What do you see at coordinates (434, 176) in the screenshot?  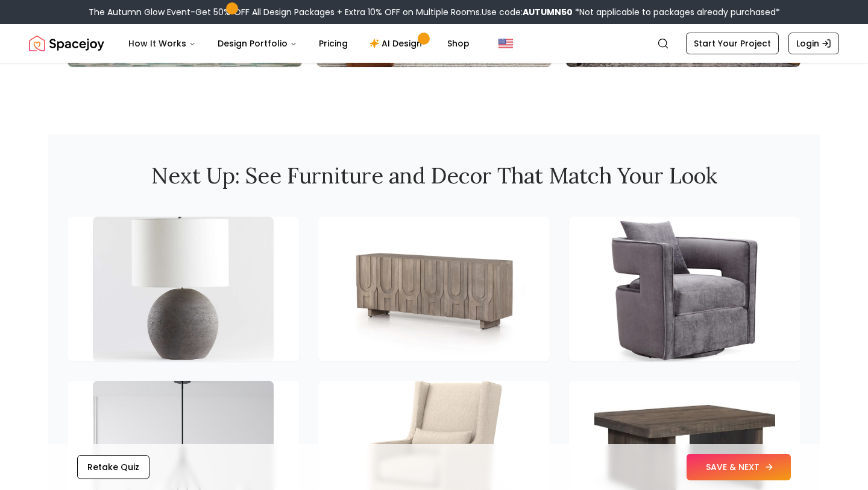 I see `h2: Next Up: See Furniture and Decor That Match Your Look` at bounding box center [434, 176].